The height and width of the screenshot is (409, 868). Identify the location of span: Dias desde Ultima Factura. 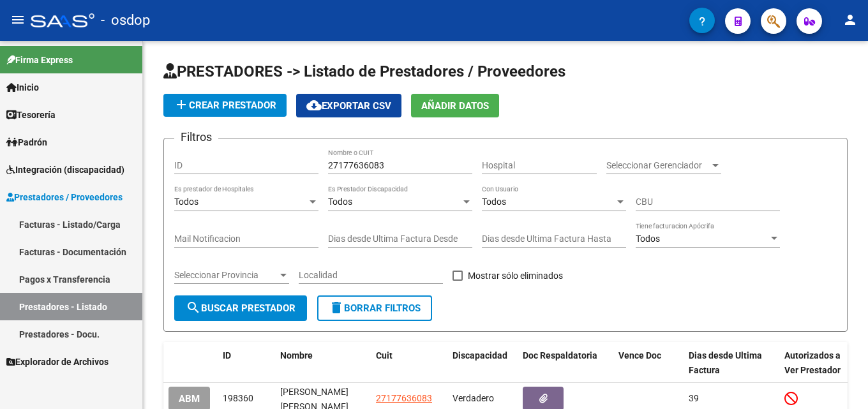
(725, 362).